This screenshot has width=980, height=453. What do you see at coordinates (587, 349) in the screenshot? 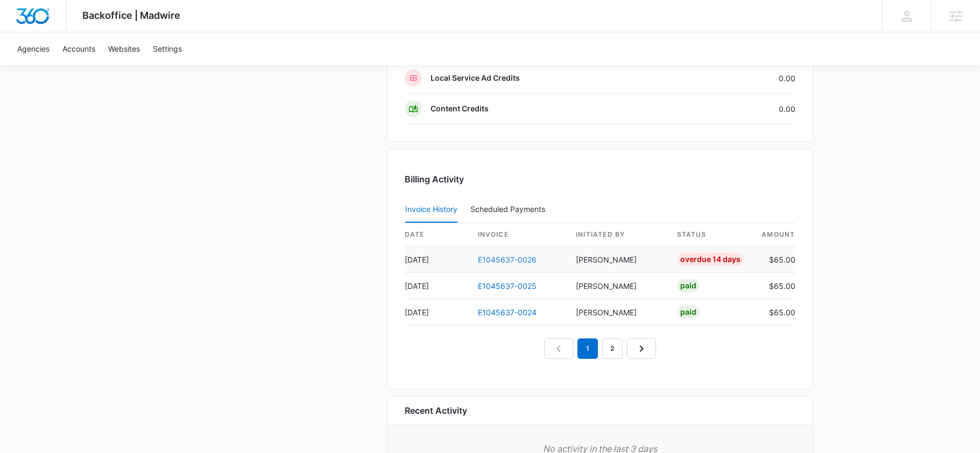
I see `em: 1` at bounding box center [587, 349].